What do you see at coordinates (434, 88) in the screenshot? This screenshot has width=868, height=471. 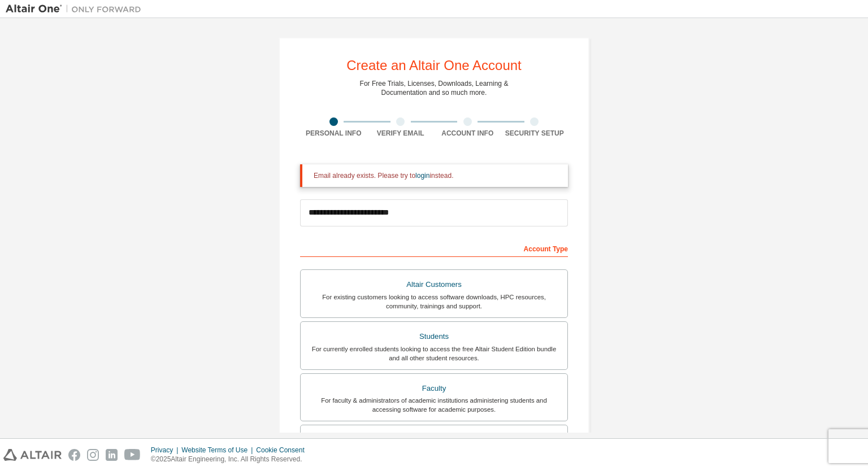 I see `div: For Free Trials, Licenses, Downloads, Learning & Documentation and so much more.` at bounding box center [434, 88].